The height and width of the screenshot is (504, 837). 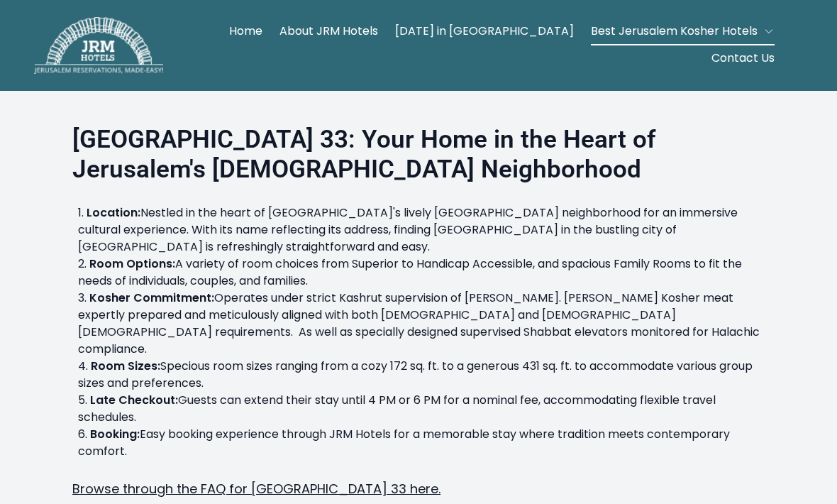 I want to click on strong: Booking:, so click(x=115, y=433).